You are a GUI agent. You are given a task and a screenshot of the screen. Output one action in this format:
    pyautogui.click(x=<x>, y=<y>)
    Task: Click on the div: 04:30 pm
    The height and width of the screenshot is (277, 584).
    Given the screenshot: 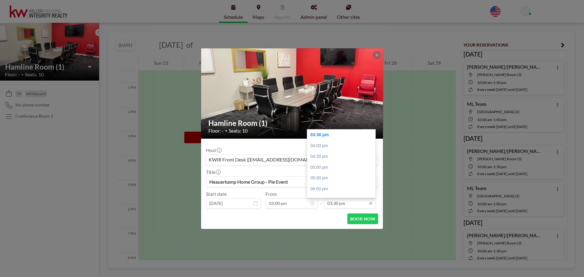 What is the action you would take?
    pyautogui.click(x=343, y=157)
    